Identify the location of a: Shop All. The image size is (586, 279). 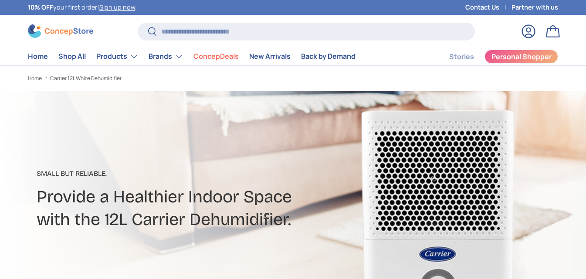
(72, 56).